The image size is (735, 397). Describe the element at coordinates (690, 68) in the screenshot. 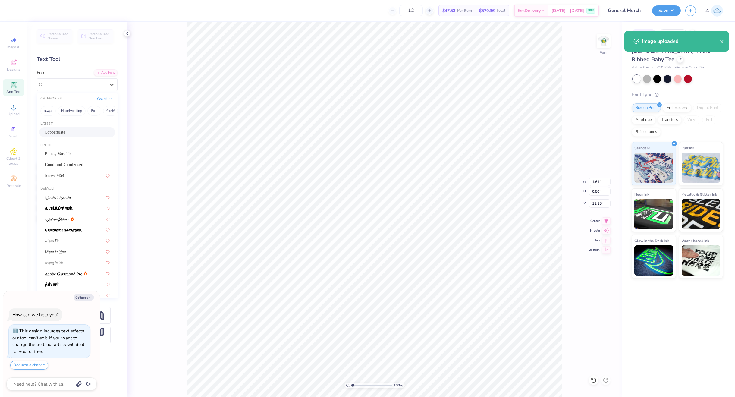

I see `span: Minimum Order: 12 +` at that location.